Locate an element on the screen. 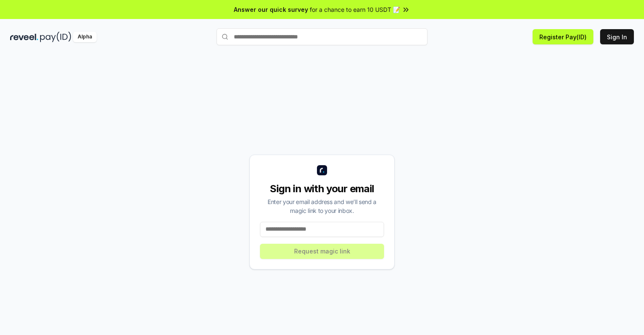  span: Answer our quick survey is located at coordinates (271, 10).